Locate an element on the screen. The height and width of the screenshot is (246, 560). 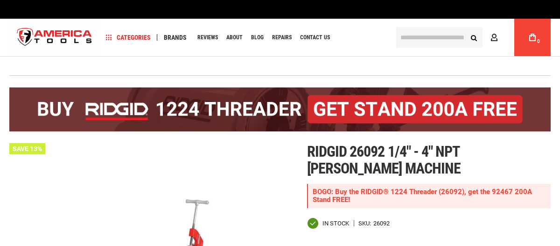
a: Reviews is located at coordinates (208, 37).